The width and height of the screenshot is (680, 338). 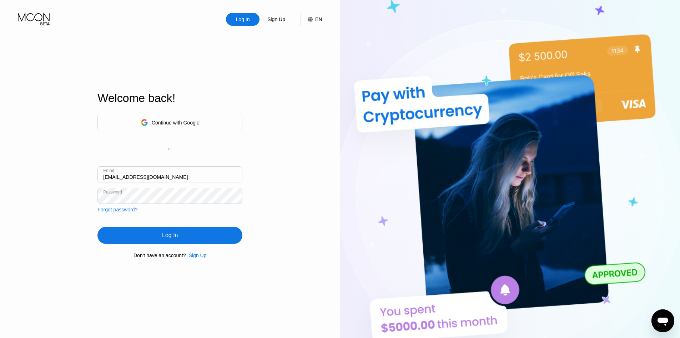 What do you see at coordinates (109, 170) in the screenshot?
I see `div: Email` at bounding box center [109, 170].